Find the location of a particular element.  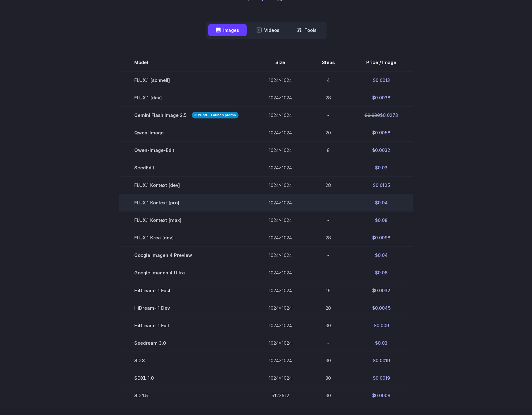

td: Qwen-Image is located at coordinates (187, 133).